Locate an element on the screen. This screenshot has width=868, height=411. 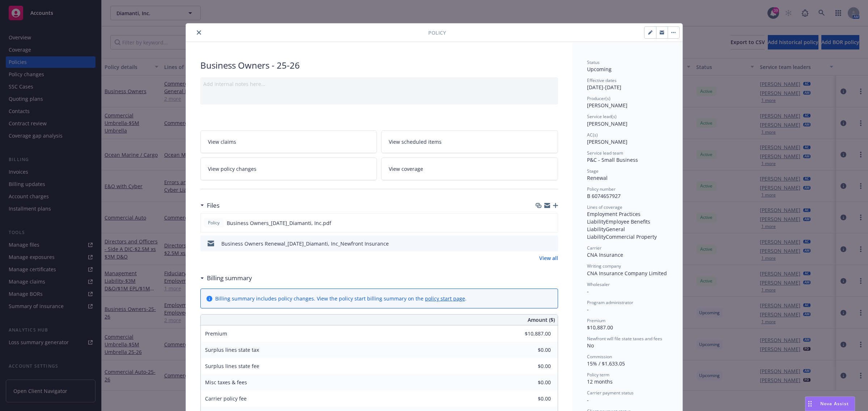
span: 12 months is located at coordinates (599, 382).